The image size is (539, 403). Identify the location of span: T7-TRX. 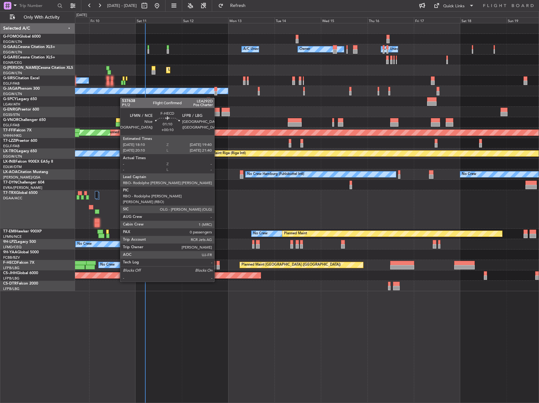
(9, 193).